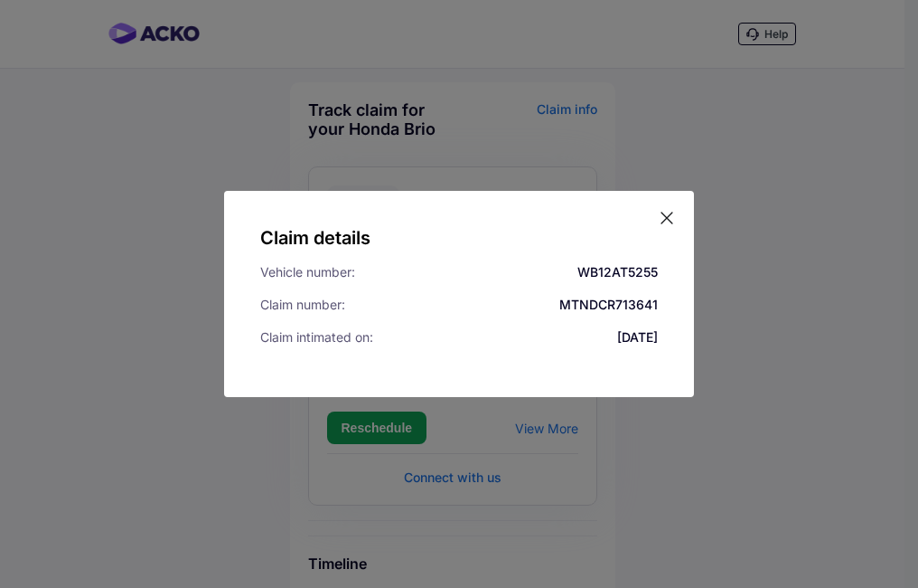 Image resolution: width=918 pixels, height=588 pixels. I want to click on div: WB12AT5255, so click(617, 272).